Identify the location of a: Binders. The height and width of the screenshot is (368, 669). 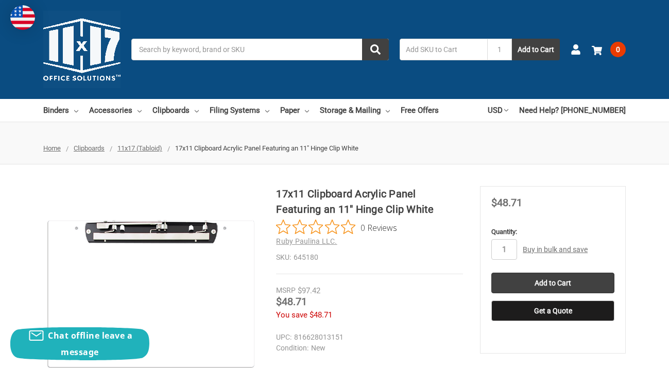
(61, 110).